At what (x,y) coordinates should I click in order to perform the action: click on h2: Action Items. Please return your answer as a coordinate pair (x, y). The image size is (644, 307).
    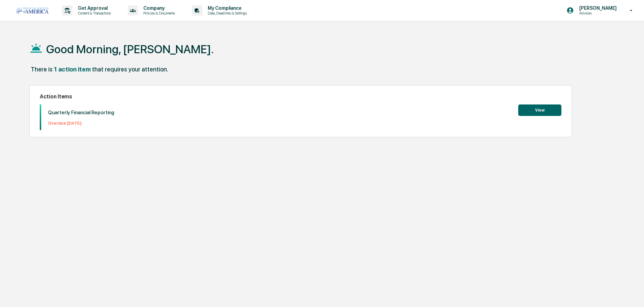
    Looking at the image, I should click on (300, 96).